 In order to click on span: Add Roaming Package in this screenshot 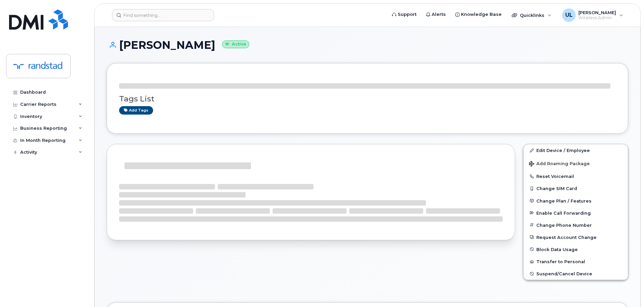, I will do `click(559, 164)`.